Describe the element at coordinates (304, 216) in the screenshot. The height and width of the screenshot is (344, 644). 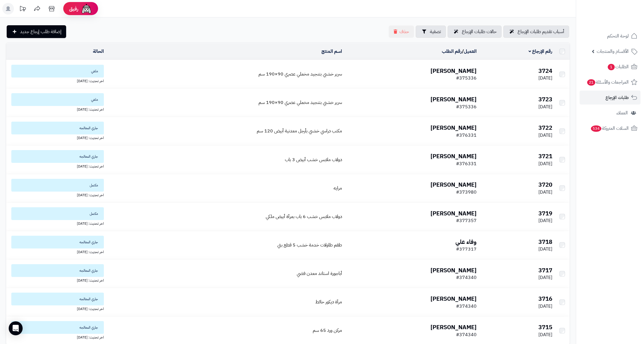
I see `span: دولاب ملابس خشب 6 باب بمرآة أبيض ملكي` at that location.